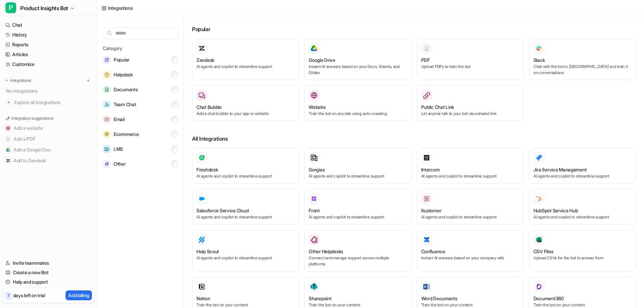 This screenshot has width=644, height=308. Describe the element at coordinates (140, 75) in the screenshot. I see `button: HelpdeskHelpdesk` at that location.